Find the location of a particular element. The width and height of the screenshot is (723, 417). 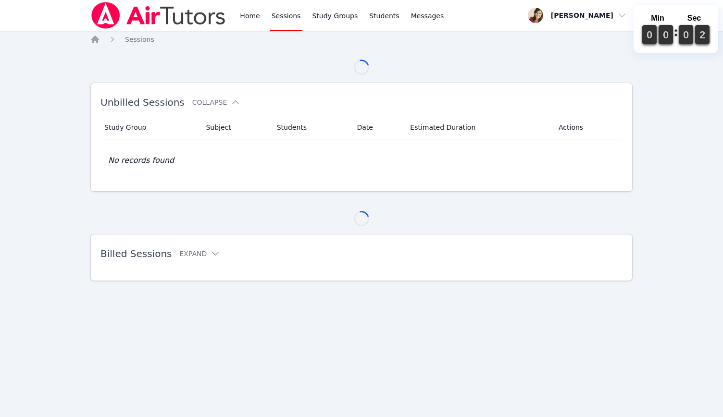

nav: Breadcrumb is located at coordinates (362, 39).